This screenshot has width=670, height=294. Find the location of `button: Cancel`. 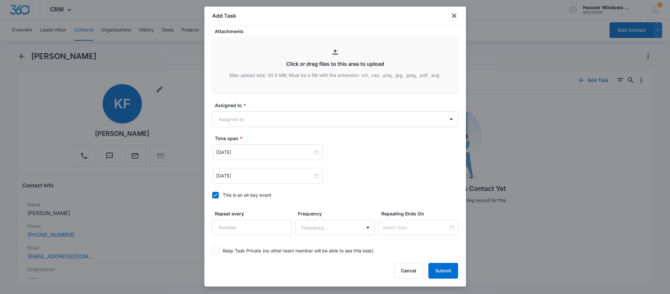

button: Cancel is located at coordinates (409, 271).